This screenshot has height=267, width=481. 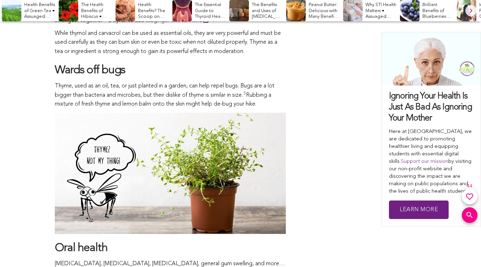 What do you see at coordinates (170, 173) in the screenshot?
I see `img: cartoon-bug-says-thyme-isn't-for-them-assuaged` at bounding box center [170, 173].